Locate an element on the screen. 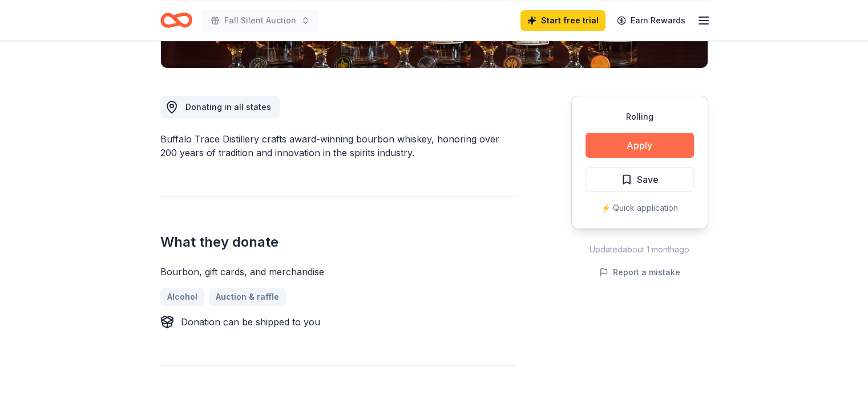 This screenshot has height=396, width=868. span: Fall Silent Auction is located at coordinates (260, 21).